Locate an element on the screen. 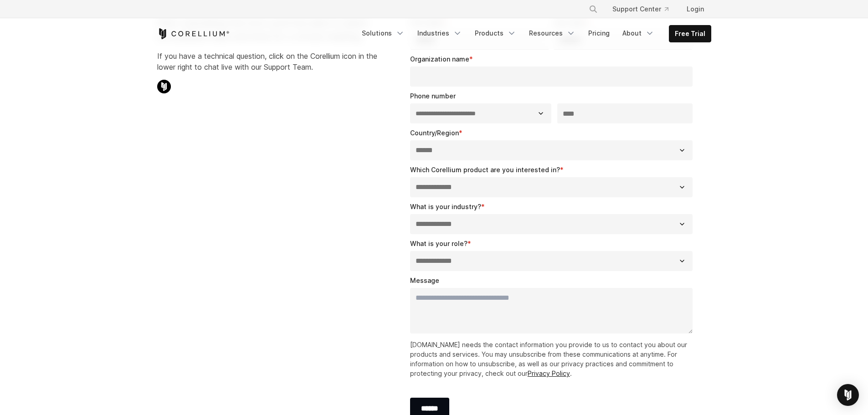 Image resolution: width=868 pixels, height=415 pixels. a: Free Trial is located at coordinates (690, 33).